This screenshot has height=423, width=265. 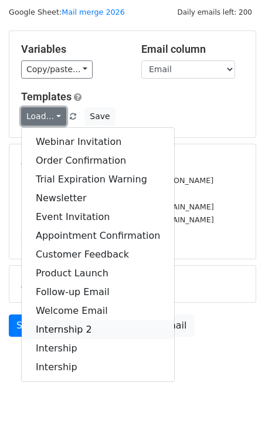 I want to click on a: Copy/paste..., so click(x=57, y=69).